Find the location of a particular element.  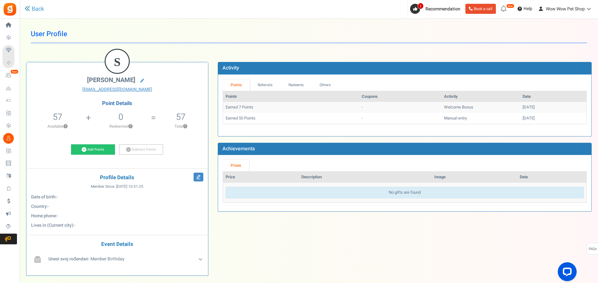

a: Help is located at coordinates (525, 9).